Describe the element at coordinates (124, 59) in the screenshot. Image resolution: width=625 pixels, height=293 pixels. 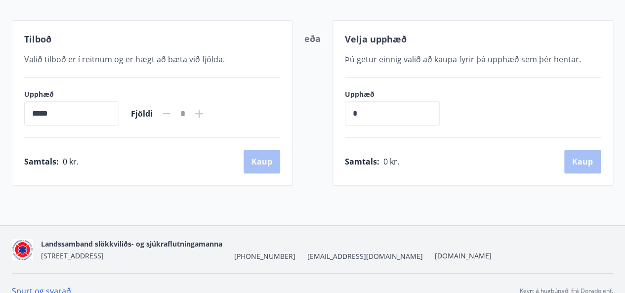
I see `span: Valið tilboð er í reitnum og er hægt að bæta við fjölda.` at that location.